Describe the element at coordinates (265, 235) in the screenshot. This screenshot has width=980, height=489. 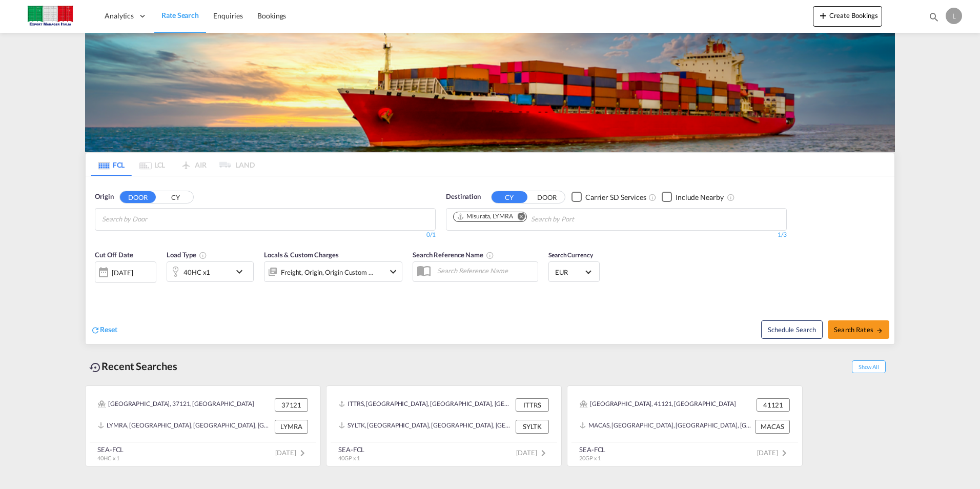
I see `div: 0/1` at that location.